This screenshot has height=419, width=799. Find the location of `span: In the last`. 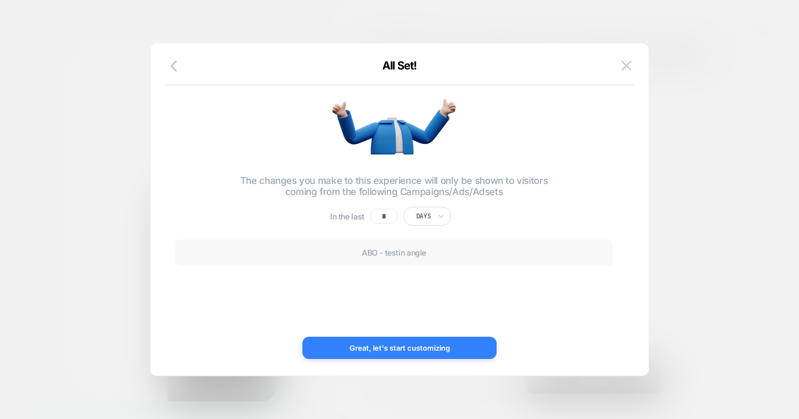

span: In the last is located at coordinates (347, 216).